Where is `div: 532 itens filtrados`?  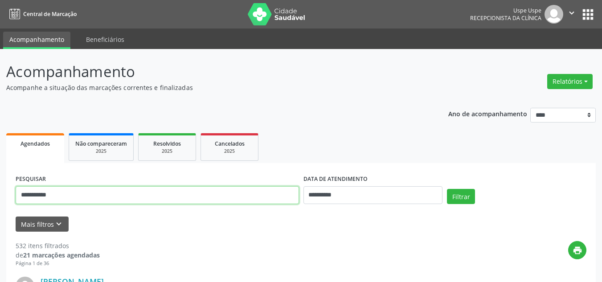 div: 532 itens filtrados is located at coordinates (57, 246).